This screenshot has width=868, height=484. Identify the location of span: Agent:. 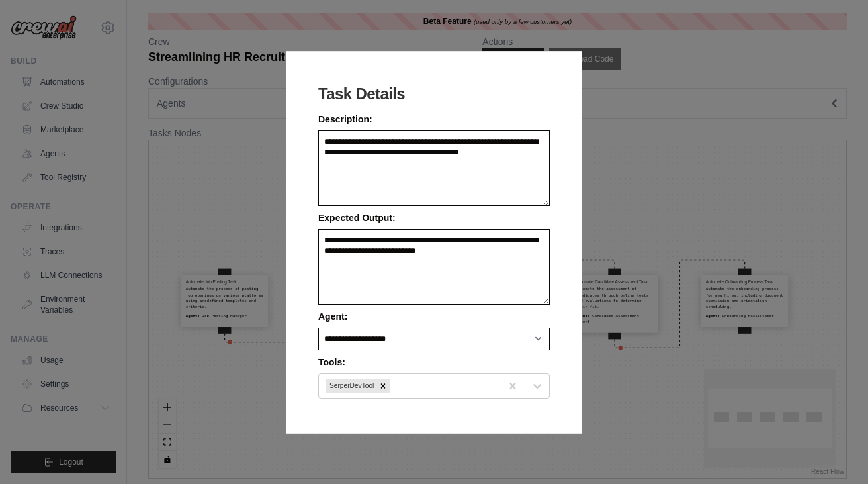
(333, 317).